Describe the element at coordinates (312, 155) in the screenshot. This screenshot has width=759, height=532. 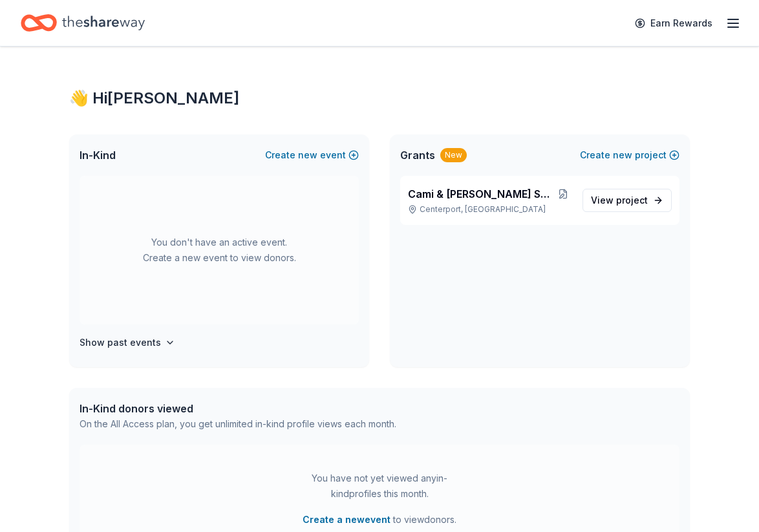
I see `button: Createnewevent` at that location.